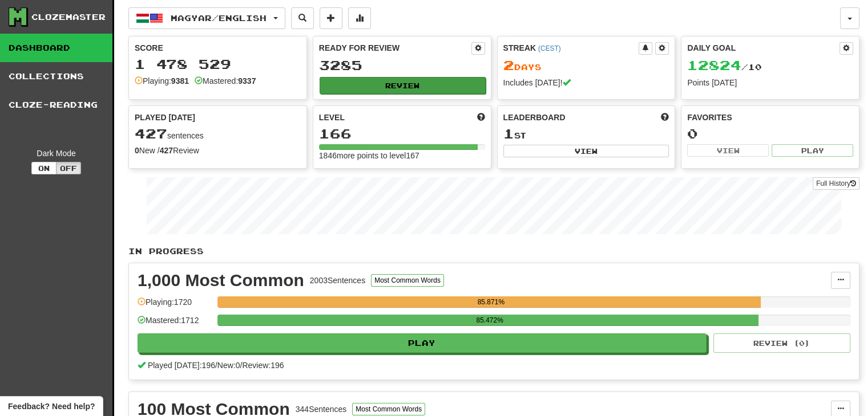  What do you see at coordinates (166, 151) in the screenshot?
I see `strong: 427` at bounding box center [166, 151].